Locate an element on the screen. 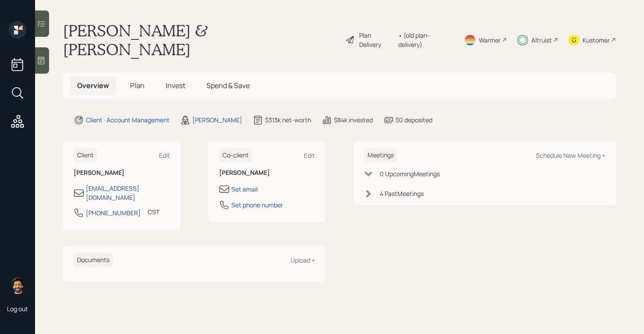 This screenshot has width=644, height=334. span: Overview is located at coordinates (93, 86).